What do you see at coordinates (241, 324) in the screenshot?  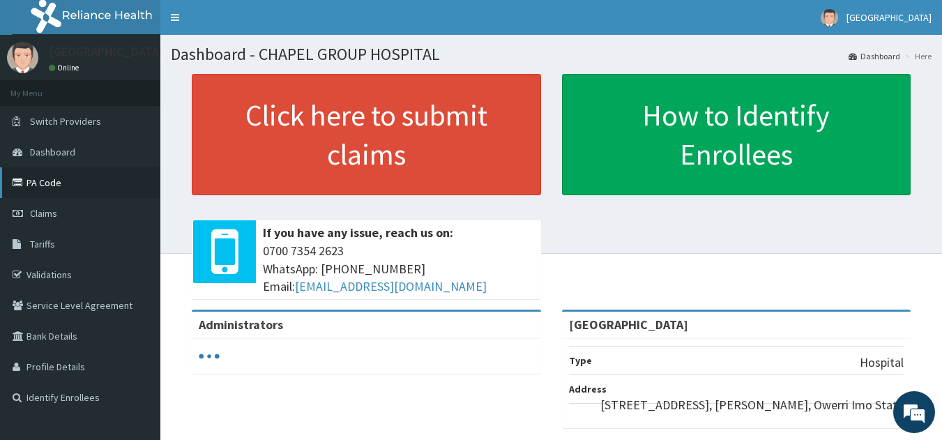 I see `b: Administrators` at bounding box center [241, 324].